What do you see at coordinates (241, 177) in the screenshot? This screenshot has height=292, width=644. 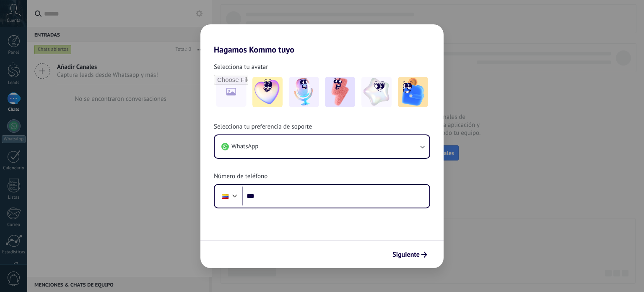 I see `span: Número de teléfono` at bounding box center [241, 177].